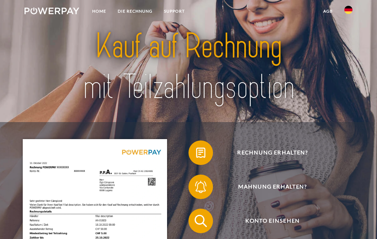 The image size is (377, 239). Describe the element at coordinates (273, 221) in the screenshot. I see `span: Konto einsehen` at that location.